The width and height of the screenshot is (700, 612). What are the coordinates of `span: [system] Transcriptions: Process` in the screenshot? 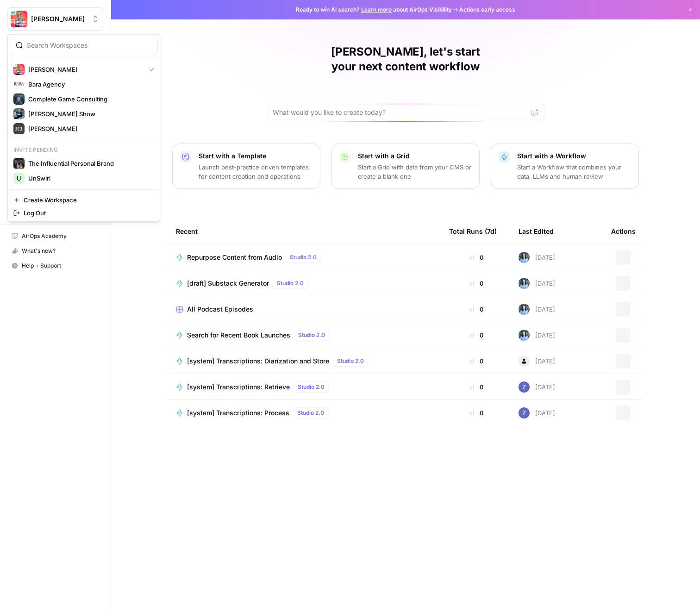 It's located at (238, 413).